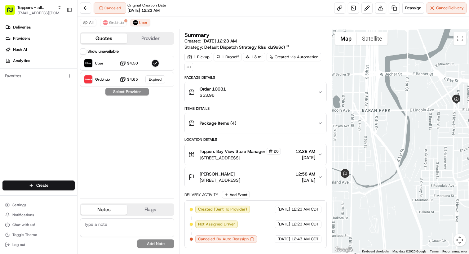 The height and width of the screenshot is (254, 469). I want to click on button: All, so click(88, 23).